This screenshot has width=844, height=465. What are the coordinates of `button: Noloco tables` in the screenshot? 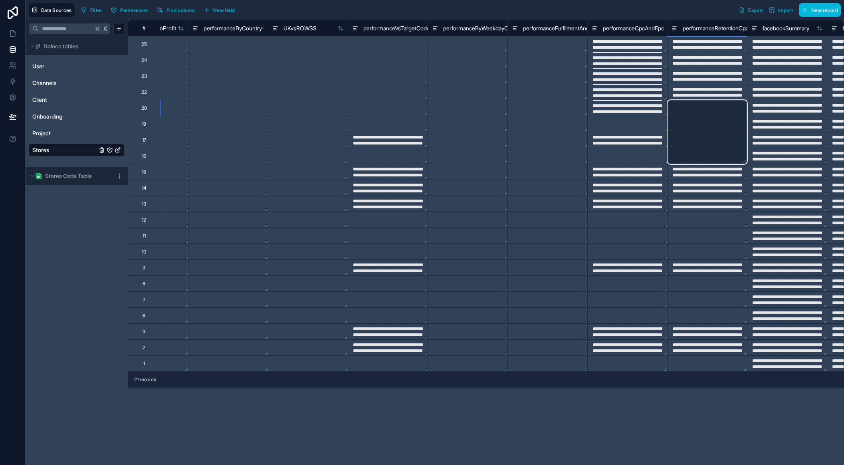 It's located at (74, 46).